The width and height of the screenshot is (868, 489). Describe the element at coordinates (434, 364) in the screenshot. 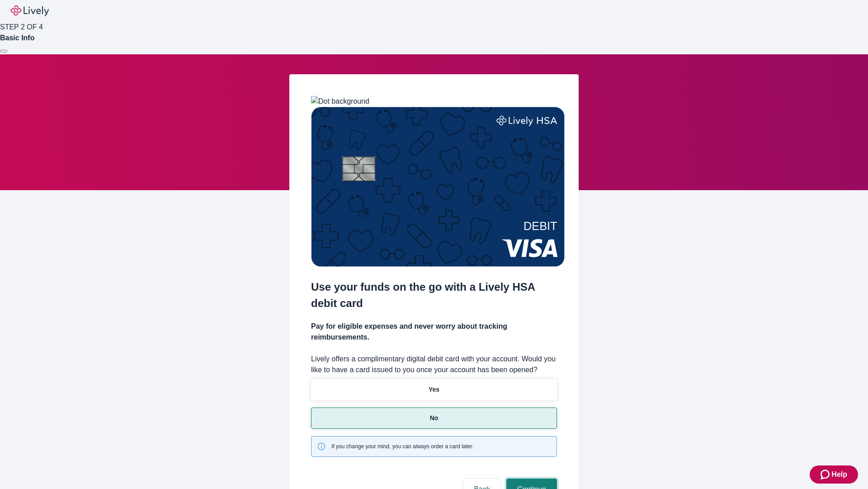

I see `label: Lively offers a complimentary digital debit card with your account. Would you like to have a card...` at that location.